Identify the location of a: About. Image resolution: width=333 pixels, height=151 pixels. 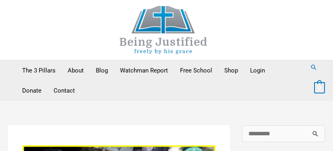
(76, 71).